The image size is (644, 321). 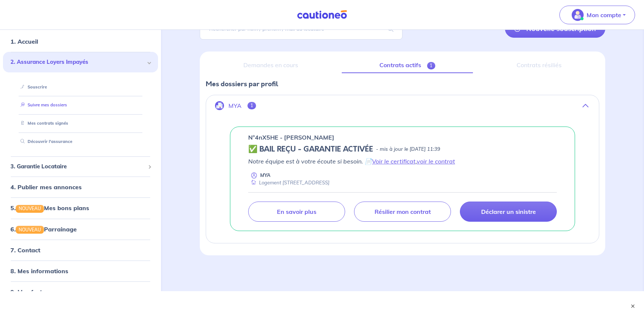 What do you see at coordinates (32, 87) in the screenshot?
I see `a: Souscrire` at bounding box center [32, 87].